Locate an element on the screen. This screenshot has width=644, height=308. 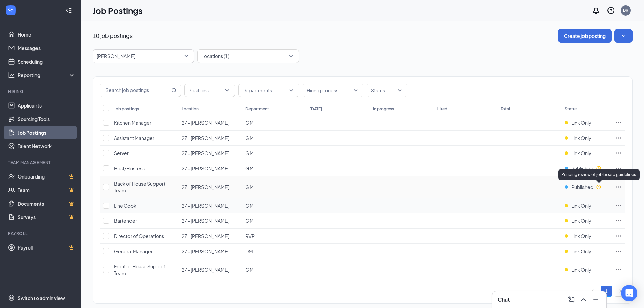
span: left is located at coordinates (593, 290).